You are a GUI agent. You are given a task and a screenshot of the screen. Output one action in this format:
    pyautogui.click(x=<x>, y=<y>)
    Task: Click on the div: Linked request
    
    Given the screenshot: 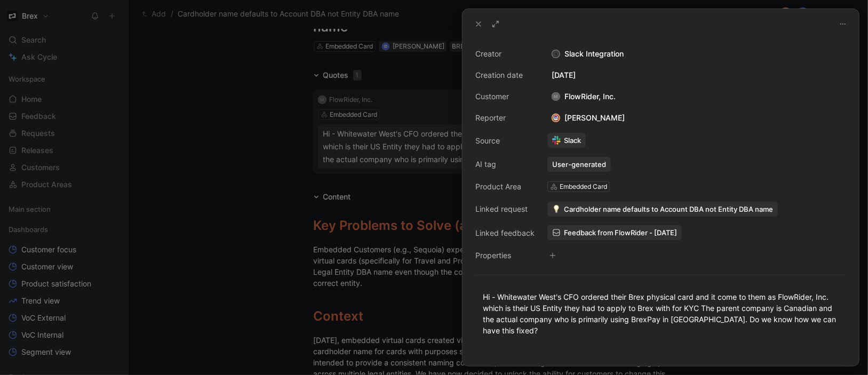 What is the action you would take?
    pyautogui.click(x=505, y=209)
    